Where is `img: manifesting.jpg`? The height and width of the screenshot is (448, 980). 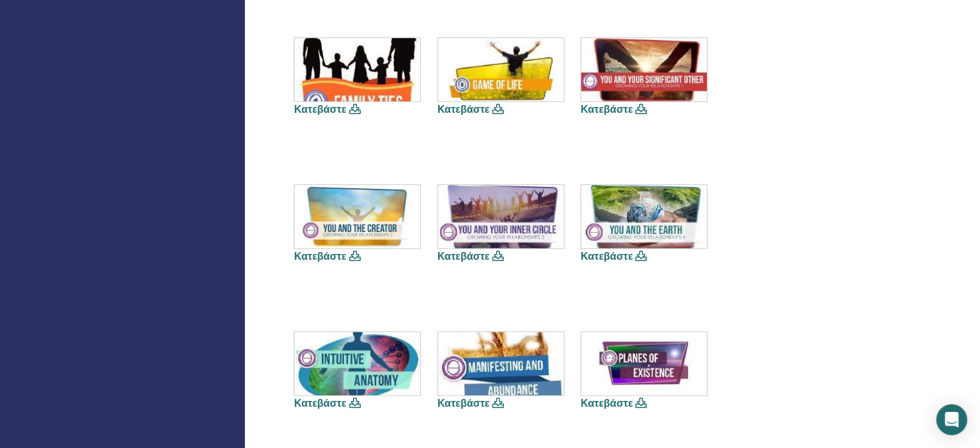
img: manifesting.jpg is located at coordinates (501, 364).